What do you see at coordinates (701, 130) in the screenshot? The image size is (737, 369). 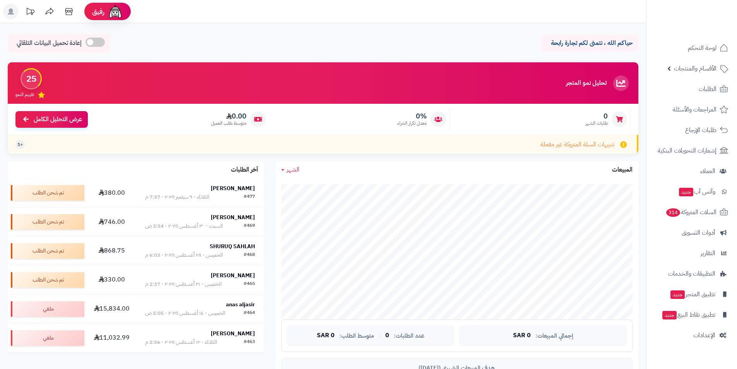 I see `span: طلبات الإرجاع` at bounding box center [701, 130].